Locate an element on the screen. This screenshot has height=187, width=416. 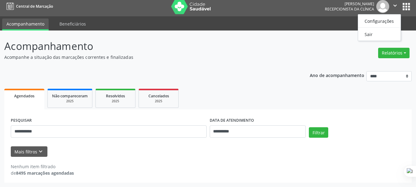
button: Mais filtroskeyboard_arrow_down is located at coordinates (29, 152).